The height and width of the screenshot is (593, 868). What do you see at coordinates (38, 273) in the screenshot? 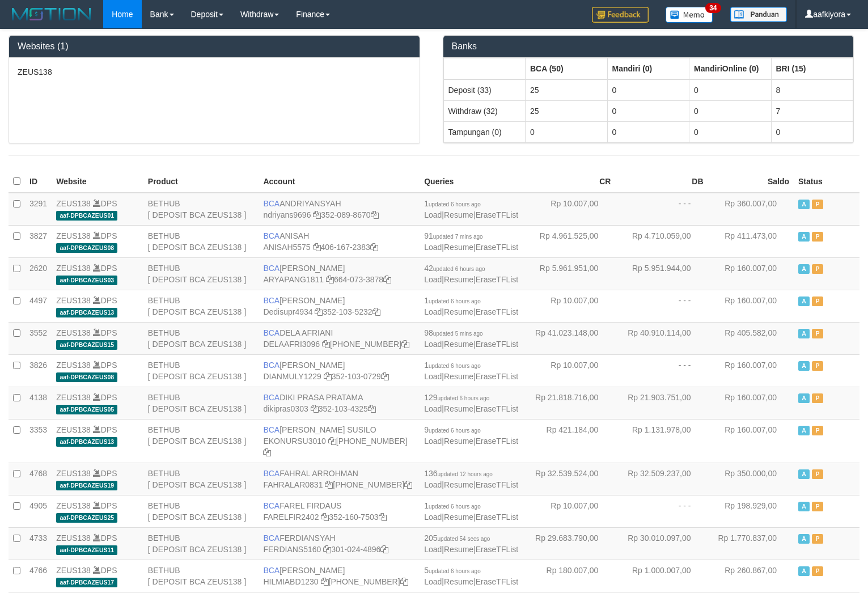
I see `td: 2620` at bounding box center [38, 273].